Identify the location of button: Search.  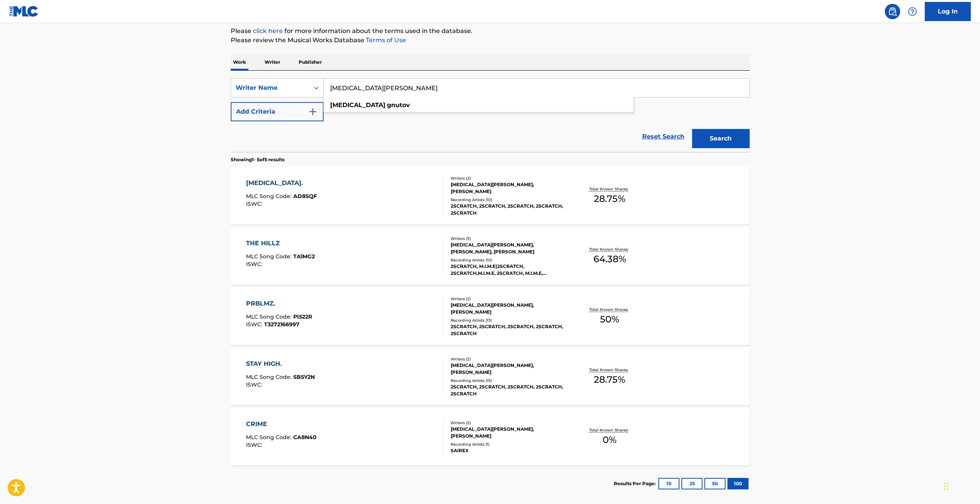
(721, 139).